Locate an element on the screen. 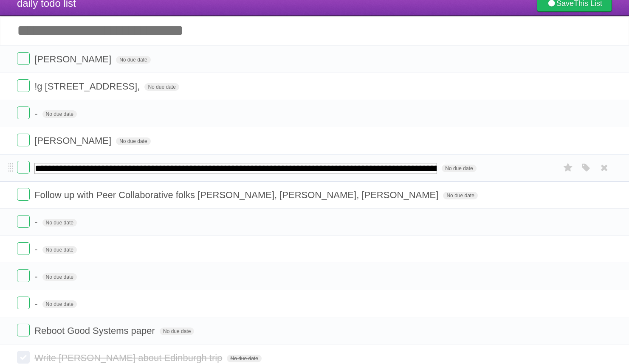  label: Star task is located at coordinates (568, 167).